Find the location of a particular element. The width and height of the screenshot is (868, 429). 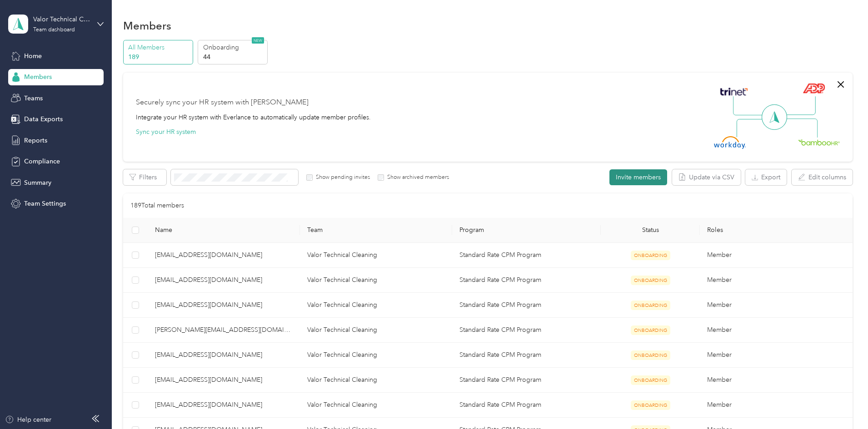

button: Export is located at coordinates (766, 177).